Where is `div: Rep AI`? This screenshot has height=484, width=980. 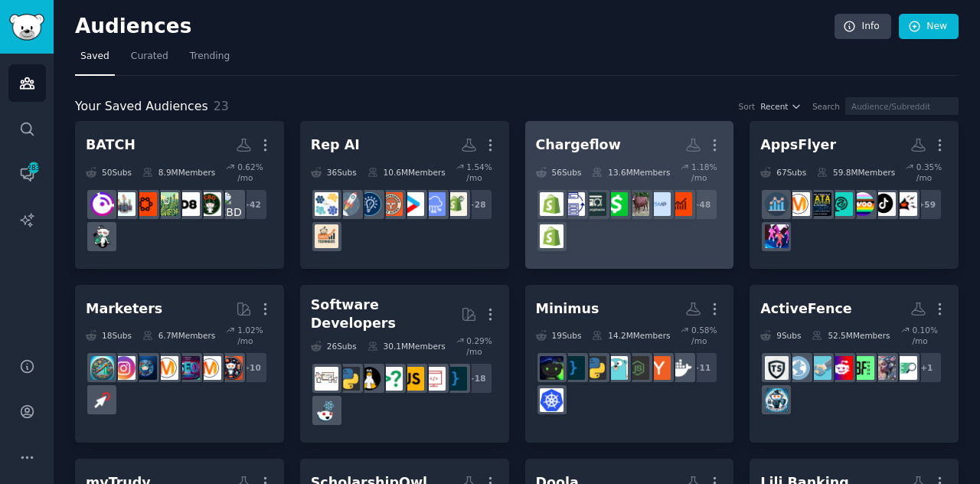 div: Rep AI is located at coordinates (335, 145).